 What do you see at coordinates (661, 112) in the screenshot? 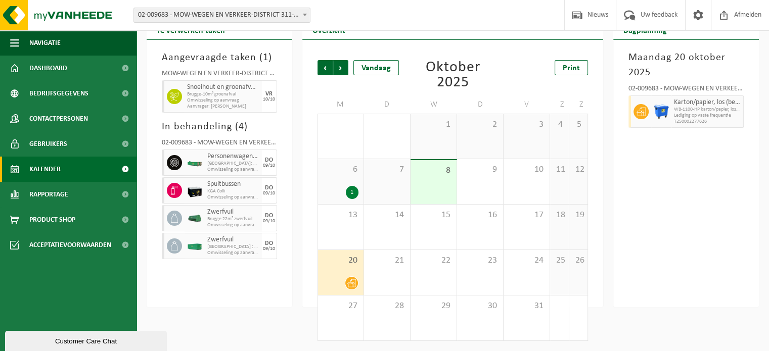
I see `img: WB-1100-HPE-BE-01` at bounding box center [661, 112].